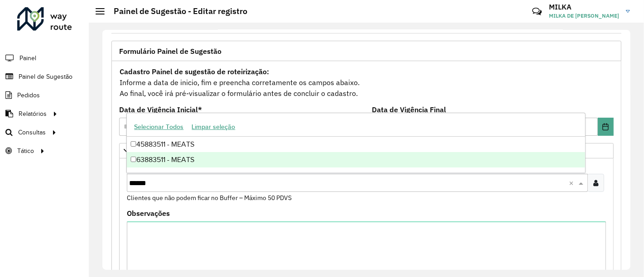 This screenshot has width=644, height=277. What do you see at coordinates (606, 127) in the screenshot?
I see `button: Choose Date` at bounding box center [606, 127].